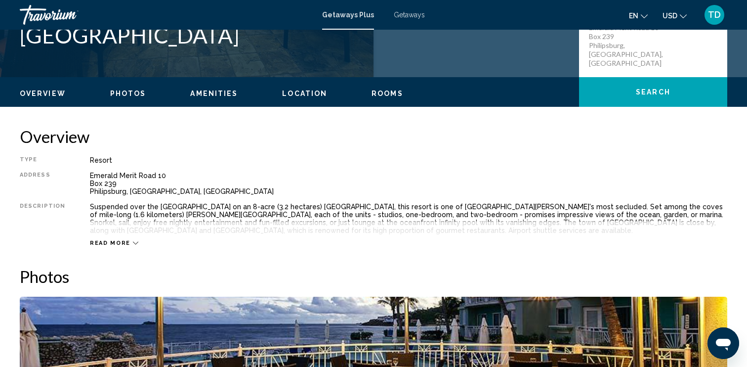 This screenshot has height=367, width=747. I want to click on button: Amenities, so click(214, 93).